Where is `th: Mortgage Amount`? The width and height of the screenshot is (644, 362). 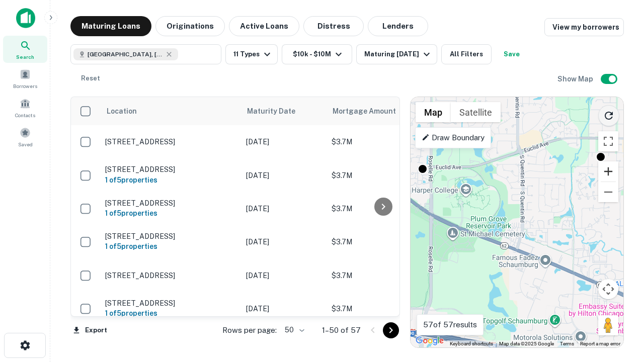 th: Mortgage Amount is located at coordinates (382, 111).